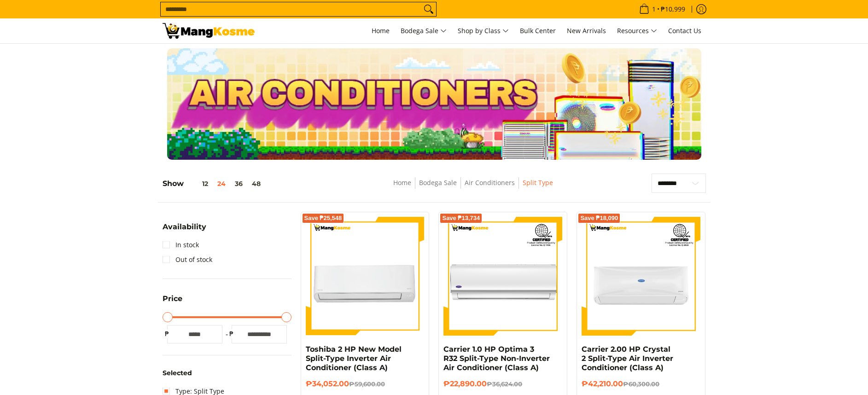  I want to click on a: Resources, so click(637, 31).